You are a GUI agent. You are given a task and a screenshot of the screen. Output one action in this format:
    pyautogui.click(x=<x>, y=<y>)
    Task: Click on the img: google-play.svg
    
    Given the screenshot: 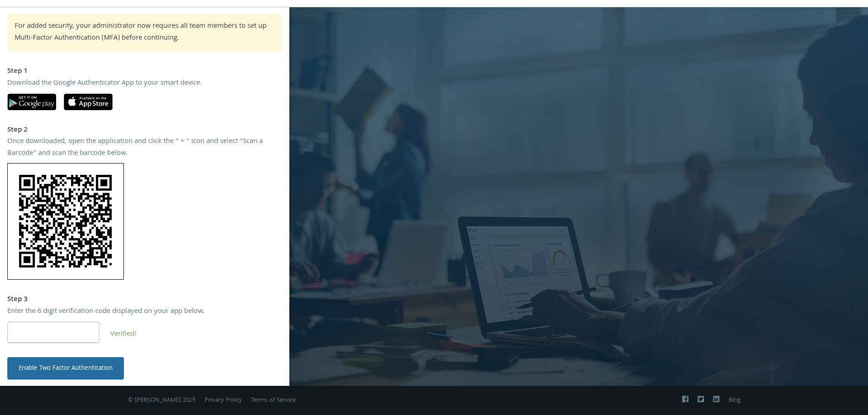 What is the action you would take?
    pyautogui.click(x=32, y=101)
    